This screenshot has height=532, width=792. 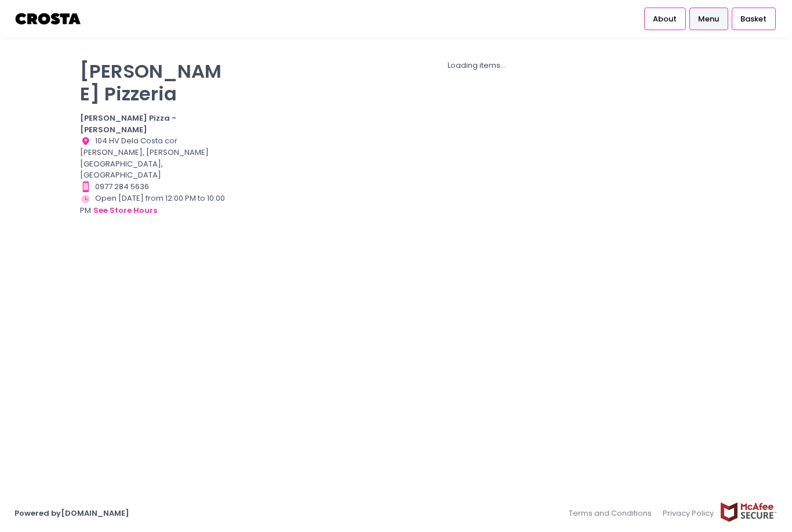 What do you see at coordinates (613, 513) in the screenshot?
I see `a: Terms and Conditions` at bounding box center [613, 513].